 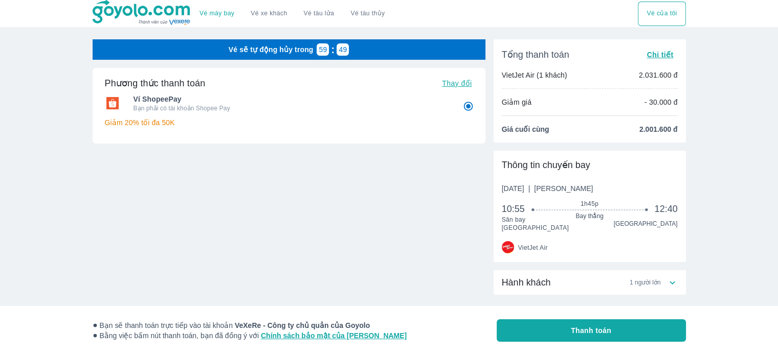 What do you see at coordinates (591, 331) in the screenshot?
I see `button: Thanh toán` at bounding box center [591, 331].